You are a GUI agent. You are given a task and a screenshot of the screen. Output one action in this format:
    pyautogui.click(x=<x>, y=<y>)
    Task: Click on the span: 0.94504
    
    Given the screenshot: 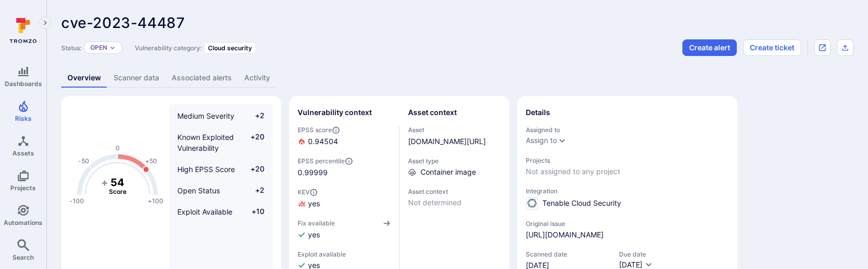 What is the action you would take?
    pyautogui.click(x=323, y=141)
    